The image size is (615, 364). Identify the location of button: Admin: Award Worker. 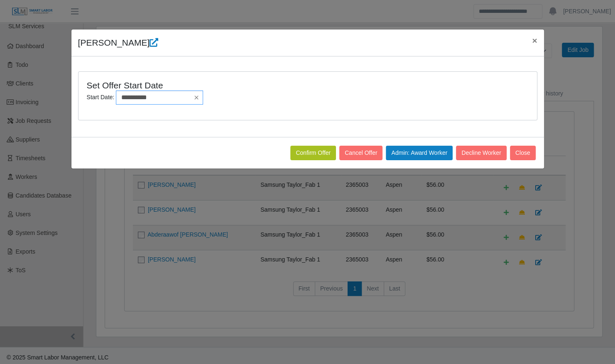
(419, 152).